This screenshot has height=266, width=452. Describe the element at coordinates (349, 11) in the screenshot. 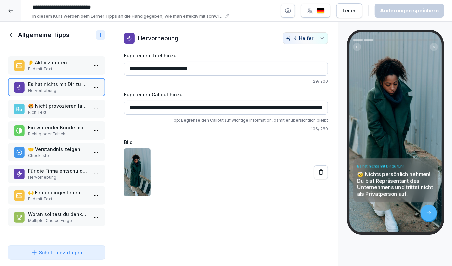

I see `button: Teilen` at that location.